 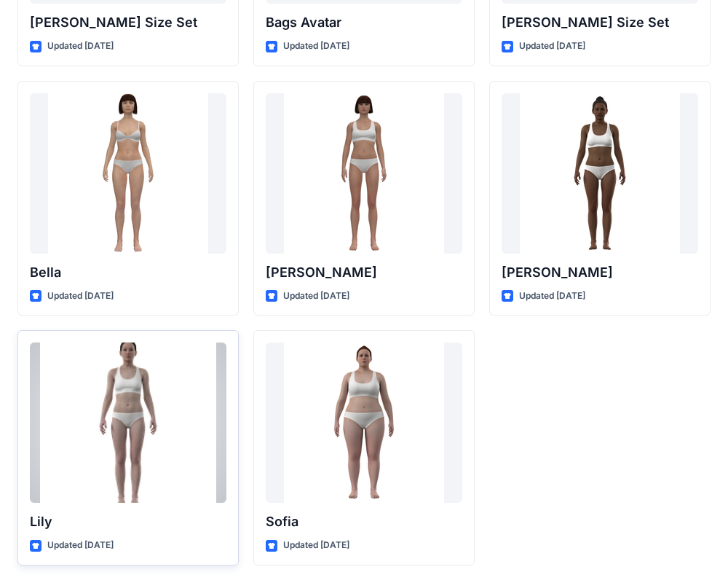 What do you see at coordinates (364, 522) in the screenshot?
I see `p: Sofia` at bounding box center [364, 522].